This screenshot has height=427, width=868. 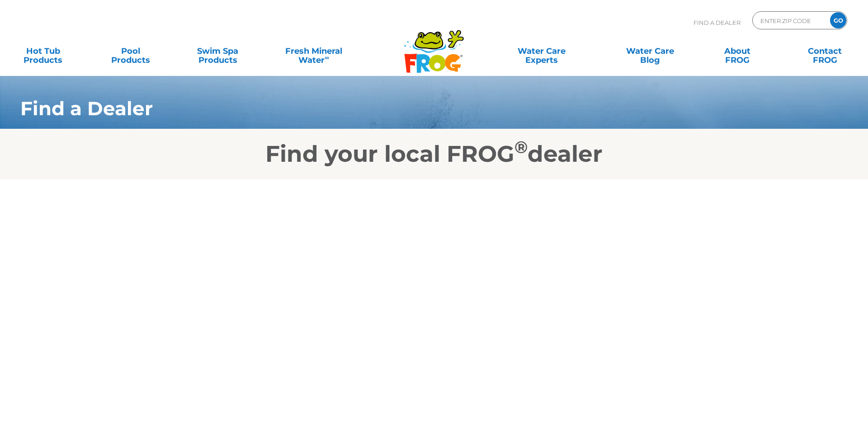 I want to click on input: GO, so click(x=838, y=20).